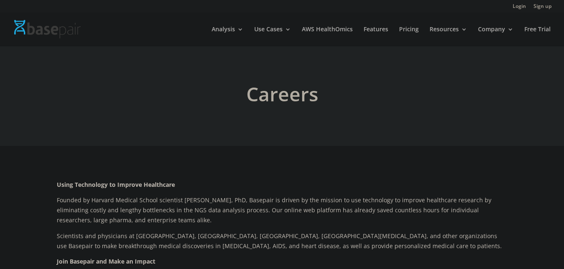  I want to click on strong: Using Technology to Improve Healthcare, so click(116, 184).